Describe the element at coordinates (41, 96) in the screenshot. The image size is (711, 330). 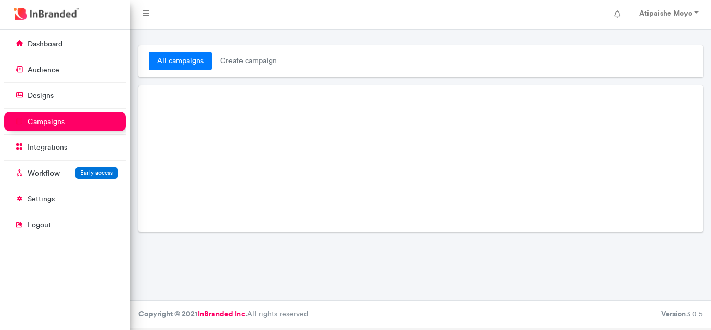
I see `p: designs` at that location.